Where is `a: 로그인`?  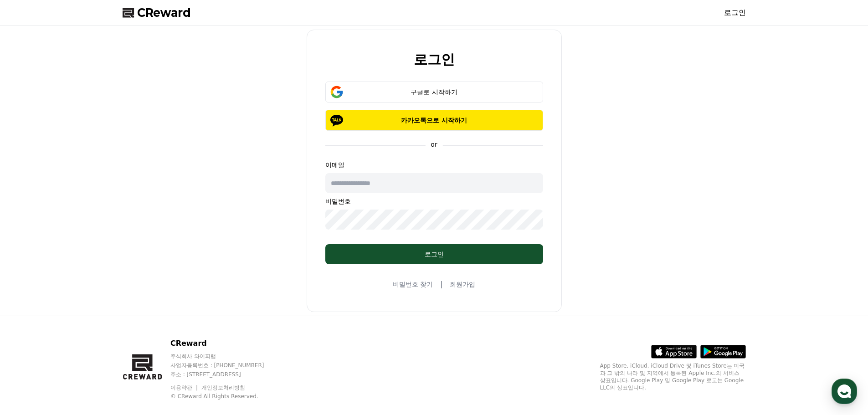
a: 로그인 is located at coordinates (735, 12).